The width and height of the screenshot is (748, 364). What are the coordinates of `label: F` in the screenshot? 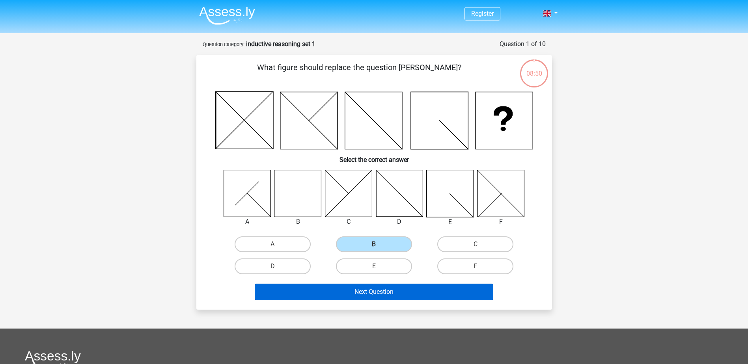 It's located at (475, 267).